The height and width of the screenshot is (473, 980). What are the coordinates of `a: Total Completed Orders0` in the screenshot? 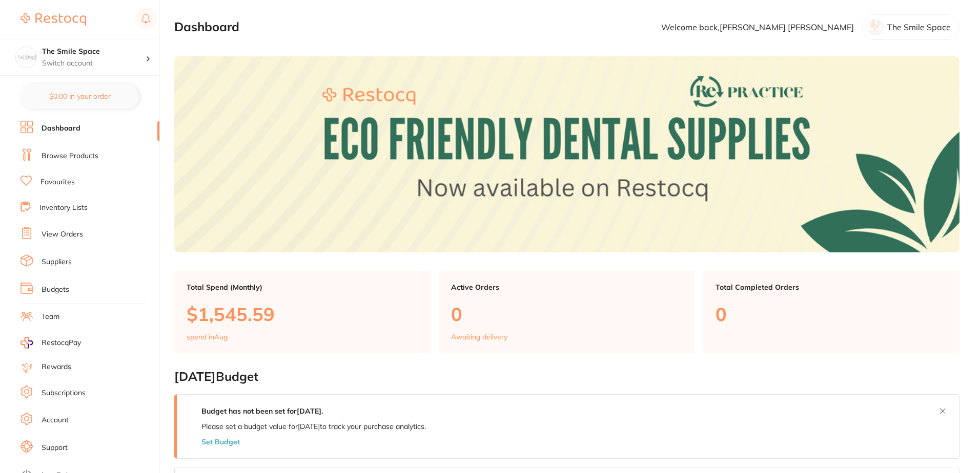 It's located at (831, 312).